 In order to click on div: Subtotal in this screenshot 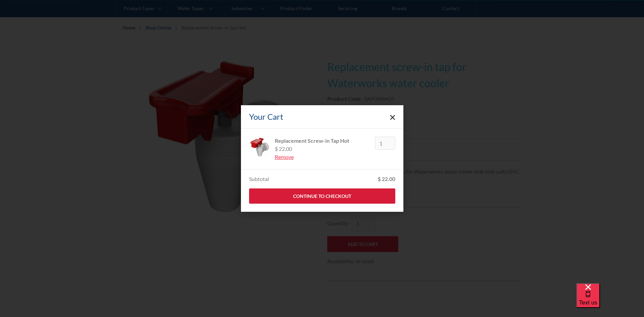, I will do `click(259, 179)`.